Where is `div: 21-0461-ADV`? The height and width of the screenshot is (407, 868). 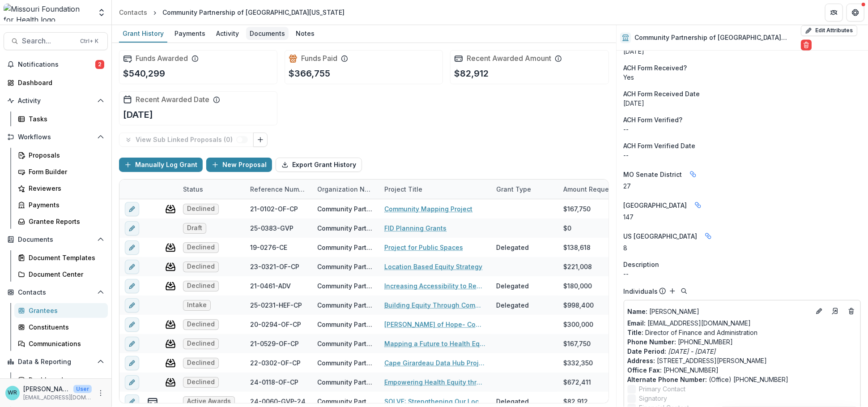
div: 21-0461-ADV is located at coordinates (270, 286).